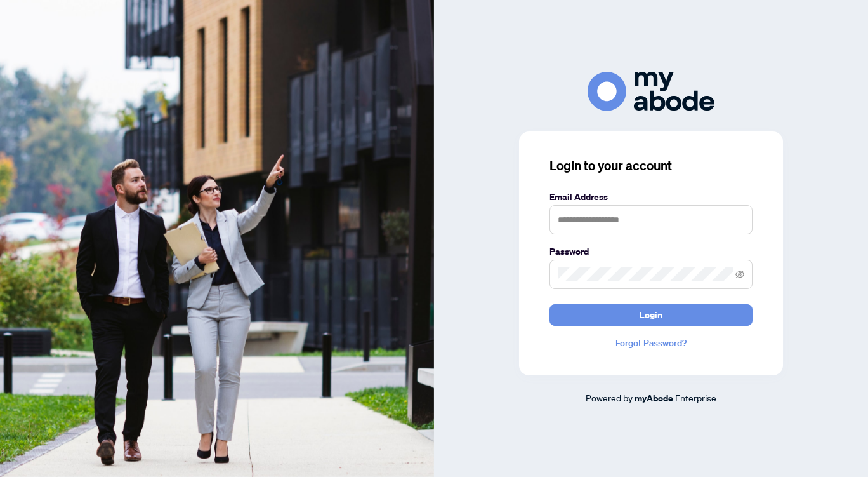 This screenshot has height=477, width=868. I want to click on a: Forgot Password?, so click(650, 343).